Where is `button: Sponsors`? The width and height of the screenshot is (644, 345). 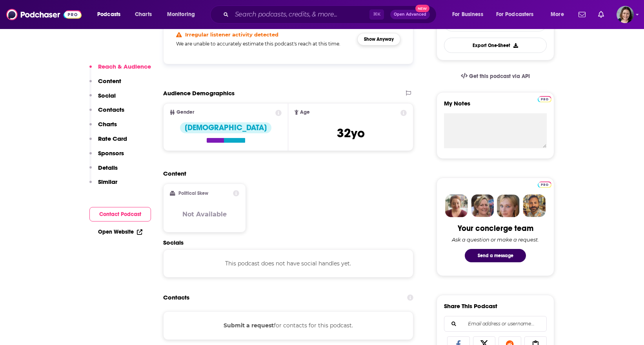 button: Sponsors is located at coordinates (107, 157).